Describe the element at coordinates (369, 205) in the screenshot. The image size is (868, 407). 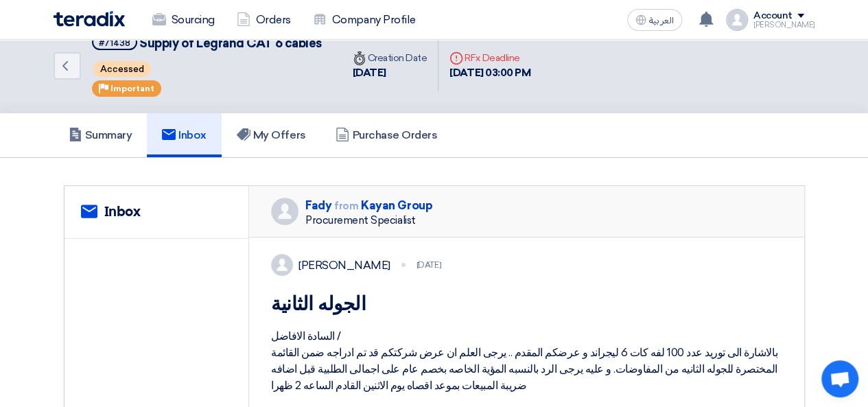
I see `div: Fady Kayan Group` at that location.